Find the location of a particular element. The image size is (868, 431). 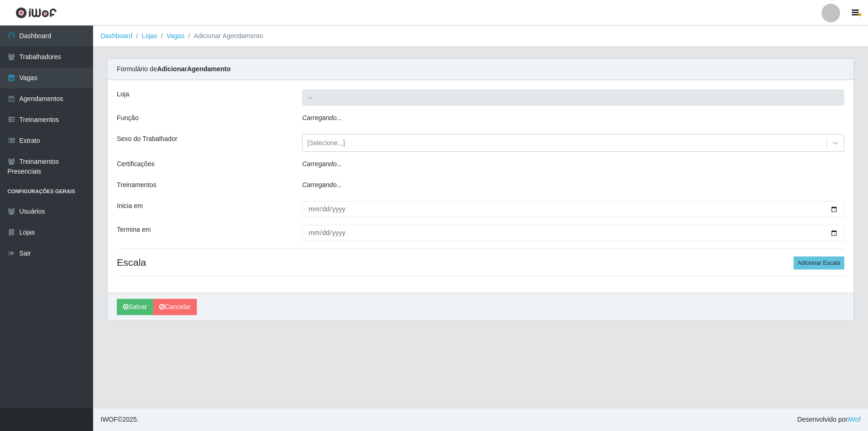

button: Adicionar Escala is located at coordinates (819, 263).